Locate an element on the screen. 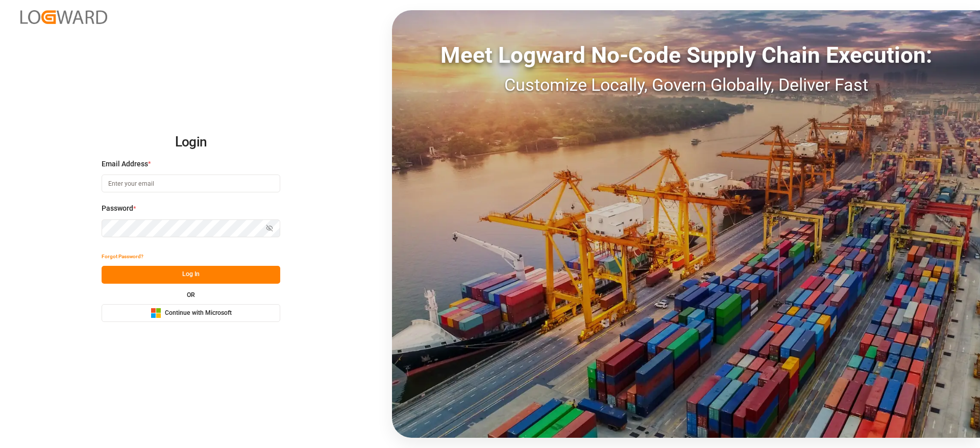 The width and height of the screenshot is (980, 448). div: Customize Locally, Govern Globally, Deliver Fast is located at coordinates (686, 85).